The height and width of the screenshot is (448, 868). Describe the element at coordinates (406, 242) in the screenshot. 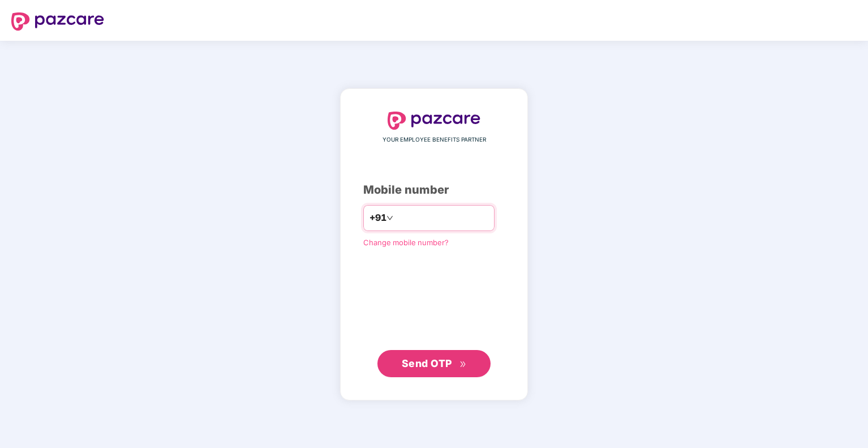

I see `span: Change mobile number?` at that location.